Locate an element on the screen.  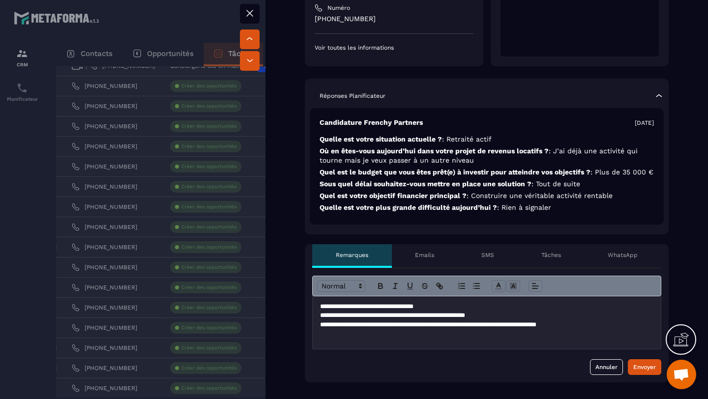
p: Quel est le budget que vous êtes prêt(e) à investir pour atteindre vos objectifs ? is located at coordinates (486, 172).